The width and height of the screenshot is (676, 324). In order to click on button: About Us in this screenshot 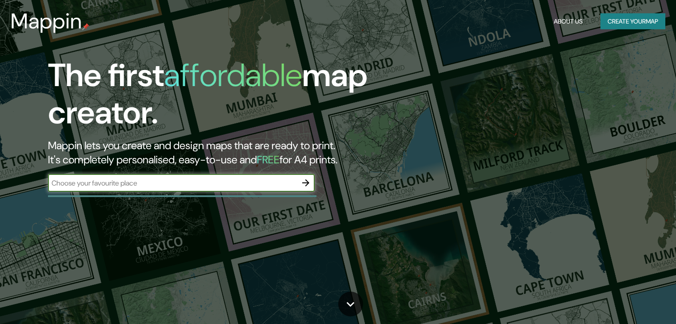, I will do `click(568, 21)`.